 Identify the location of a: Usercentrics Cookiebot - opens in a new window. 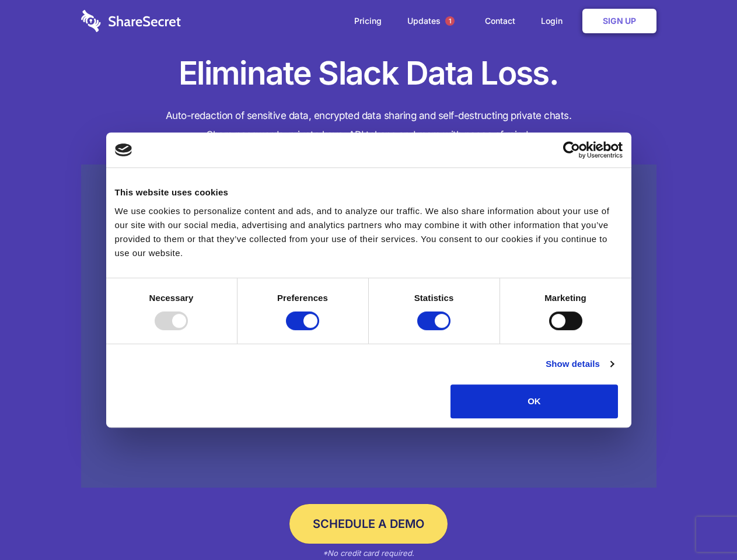
(572, 150).